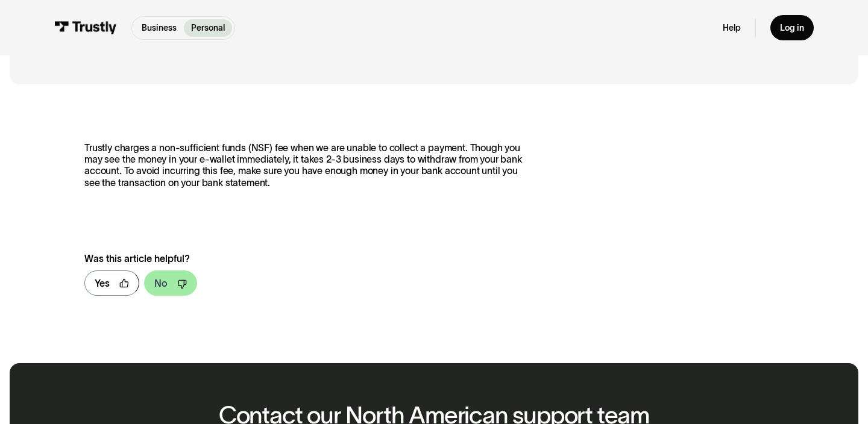  Describe the element at coordinates (208, 28) in the screenshot. I see `a: Personal` at that location.